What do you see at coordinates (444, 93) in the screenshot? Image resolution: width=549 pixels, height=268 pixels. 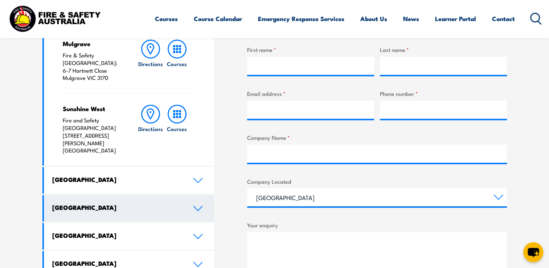 I see `label: Phone number` at bounding box center [444, 93].